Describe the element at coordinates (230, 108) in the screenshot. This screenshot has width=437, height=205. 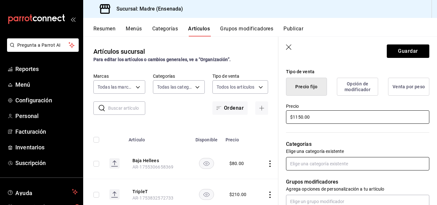
I see `button: Ordenar` at that location.